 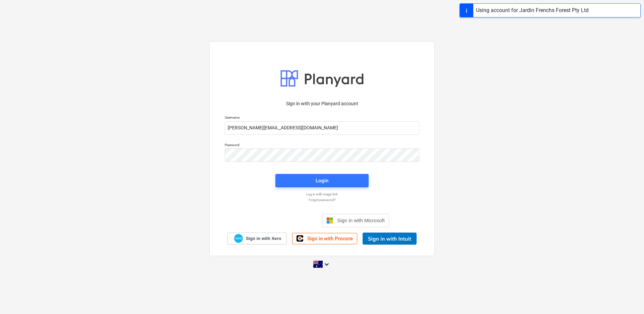 I want to click on img: Microsoft logo, so click(x=330, y=221).